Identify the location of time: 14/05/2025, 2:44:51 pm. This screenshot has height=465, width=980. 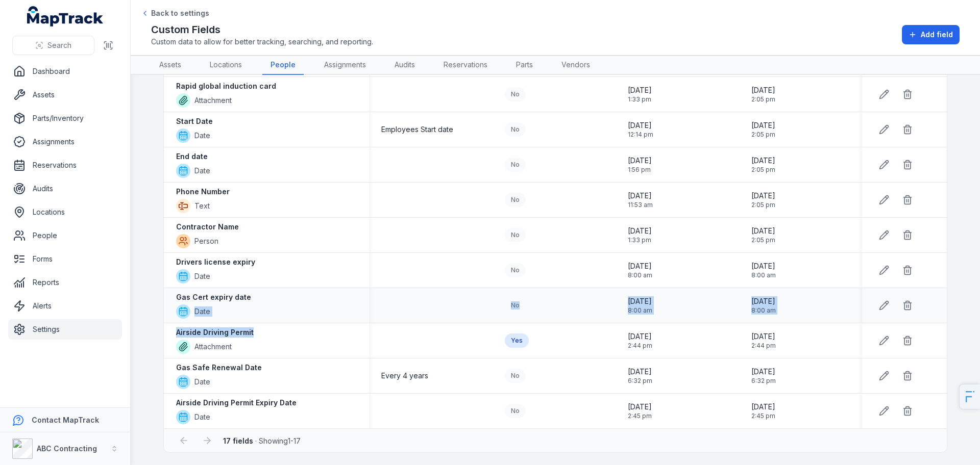
(764, 341).